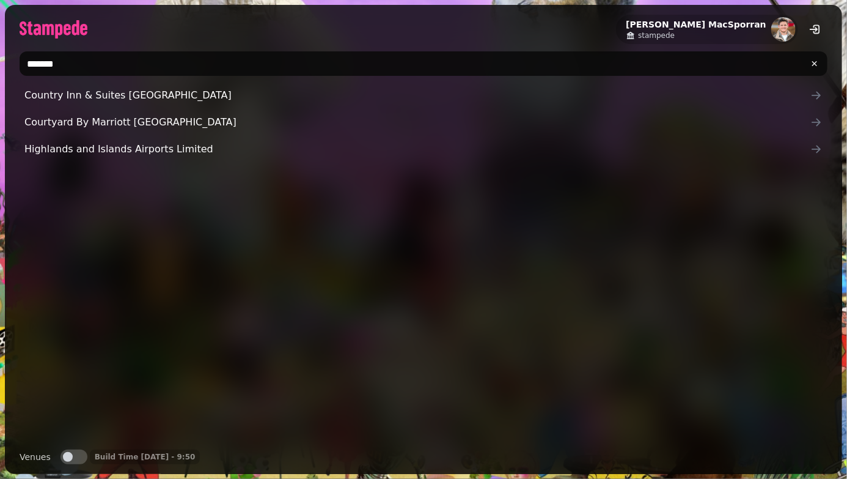 This screenshot has width=847, height=479. Describe the element at coordinates (418, 149) in the screenshot. I see `span: Highlands and Islands Airports Limited` at that location.